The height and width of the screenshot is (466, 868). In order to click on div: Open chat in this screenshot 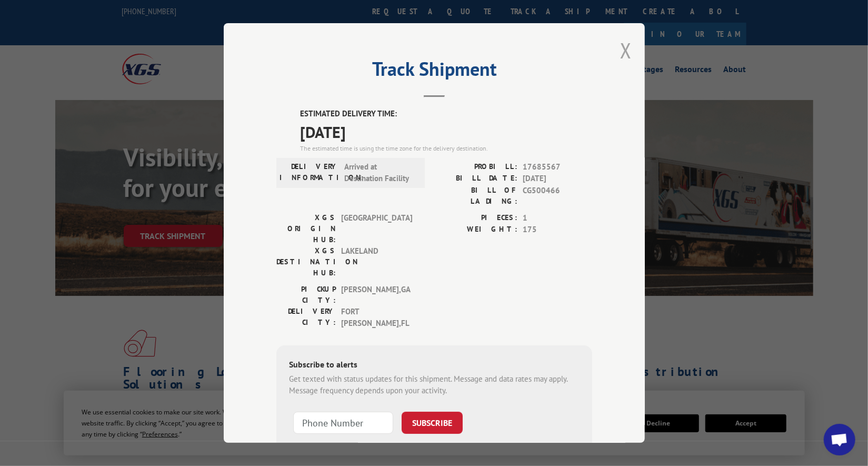, I will do `click(840, 440)`.